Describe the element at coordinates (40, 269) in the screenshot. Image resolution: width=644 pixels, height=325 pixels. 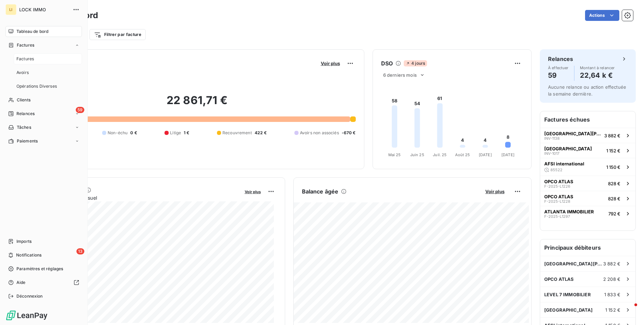
I see `span: Paramètres et réglages` at that location.